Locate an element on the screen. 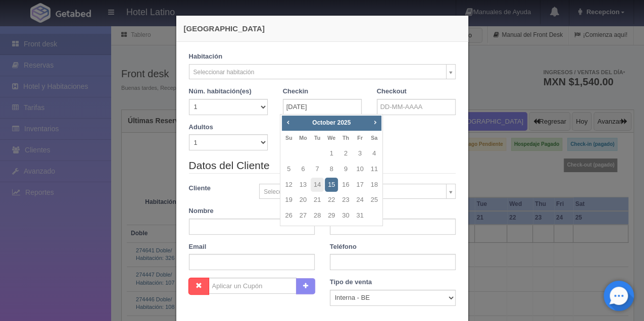  label: Checkin is located at coordinates (296, 92).